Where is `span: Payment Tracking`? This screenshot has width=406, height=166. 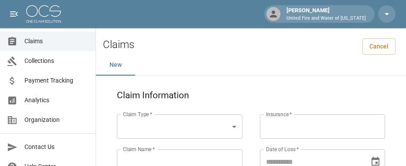 span: Payment Tracking is located at coordinates (56, 80).